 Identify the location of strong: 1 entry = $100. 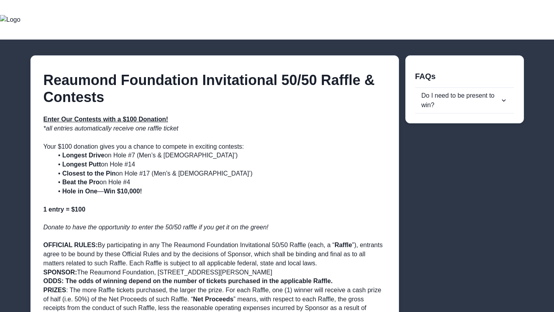
(64, 209).